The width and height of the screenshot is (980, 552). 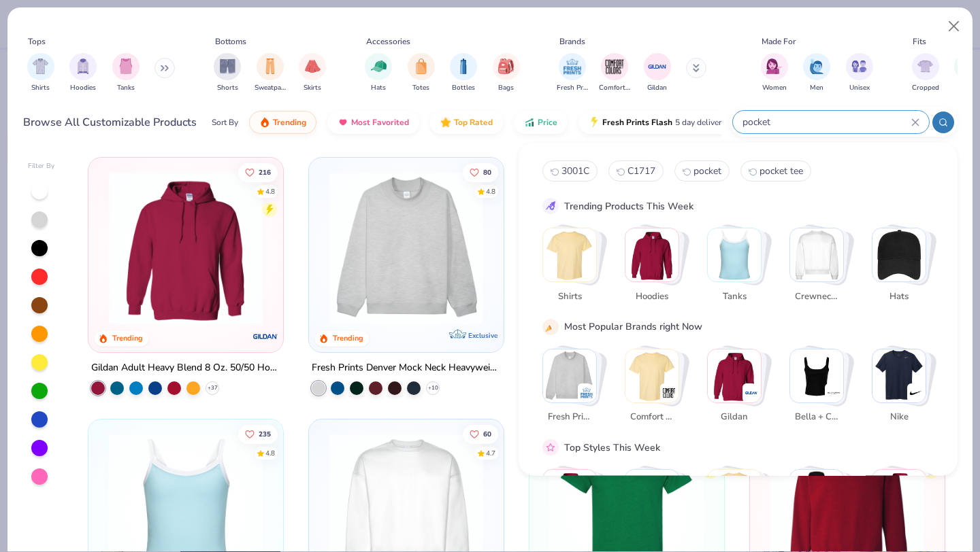 What do you see at coordinates (265, 336) in the screenshot?
I see `img: Gildan logo` at bounding box center [265, 336].